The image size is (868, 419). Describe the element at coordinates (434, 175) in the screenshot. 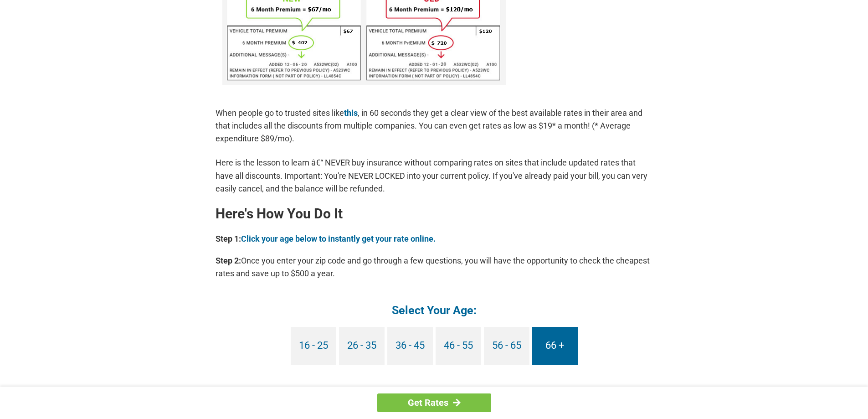

I see `p: Here is the lesson to learn â€“ NEVER buy insurance without comparing rates on sites that include...` at that location.